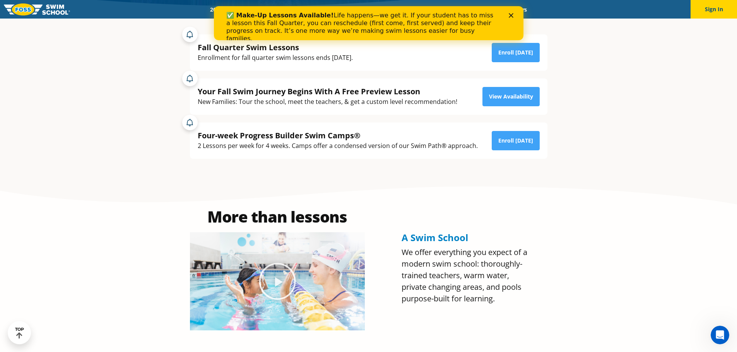 The image size is (737, 352). I want to click on div: TOP, so click(19, 333).